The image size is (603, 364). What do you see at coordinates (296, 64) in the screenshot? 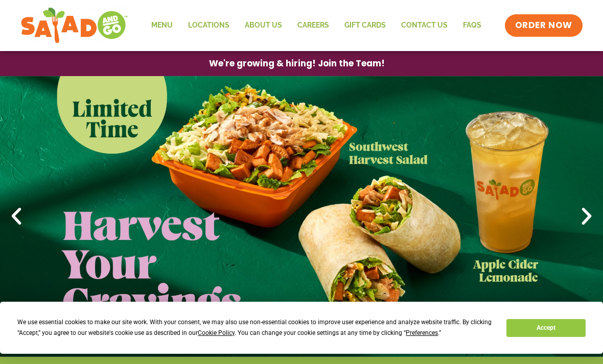
I see `a: We're growing & hiring! Join the Team!` at bounding box center [296, 64].